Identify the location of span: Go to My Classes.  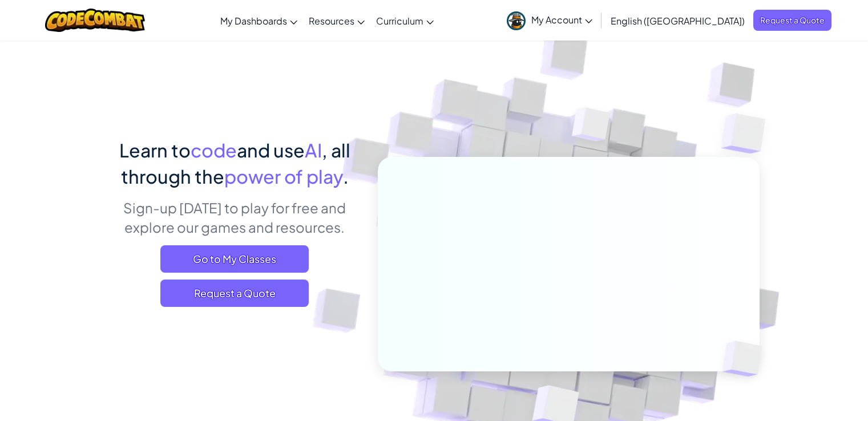
(234, 259).